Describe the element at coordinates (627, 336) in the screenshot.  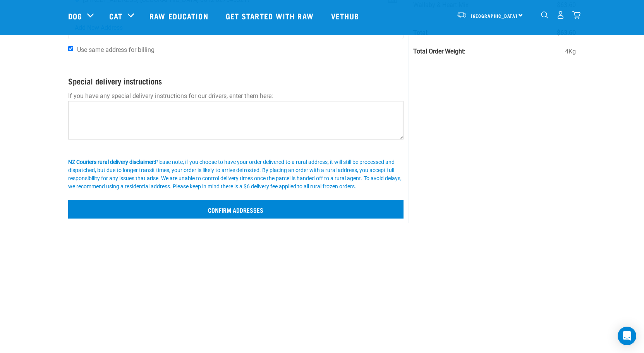
I see `div: Open Intercom Messenger` at that location.